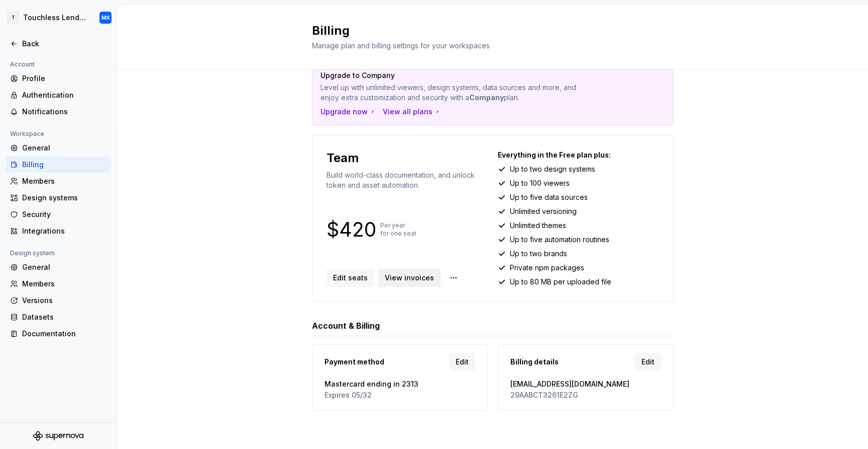 This screenshot has width=868, height=449. Describe the element at coordinates (343, 158) in the screenshot. I see `p: Team` at that location.